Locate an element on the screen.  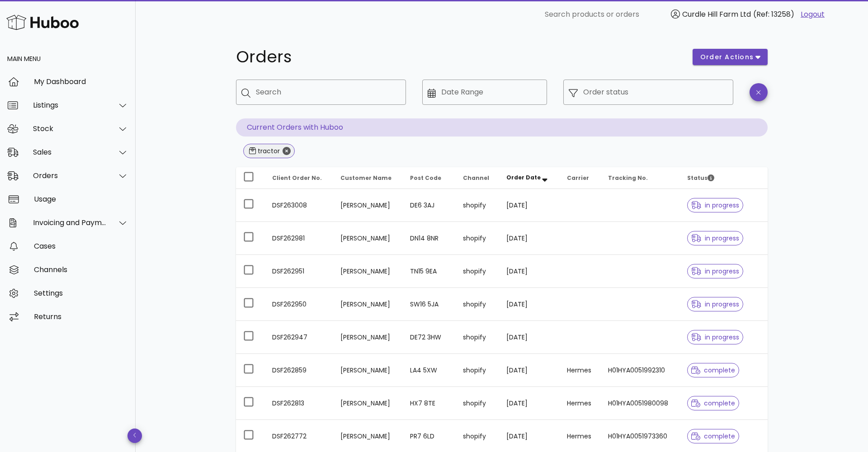
div: tractor is located at coordinates (267, 151).